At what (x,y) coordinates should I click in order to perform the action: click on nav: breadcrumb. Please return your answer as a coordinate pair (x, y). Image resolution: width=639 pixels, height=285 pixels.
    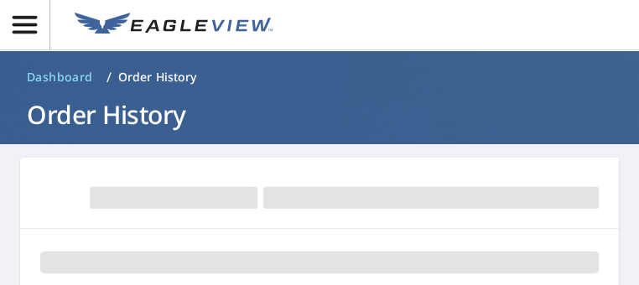
    Looking at the image, I should click on (320, 77).